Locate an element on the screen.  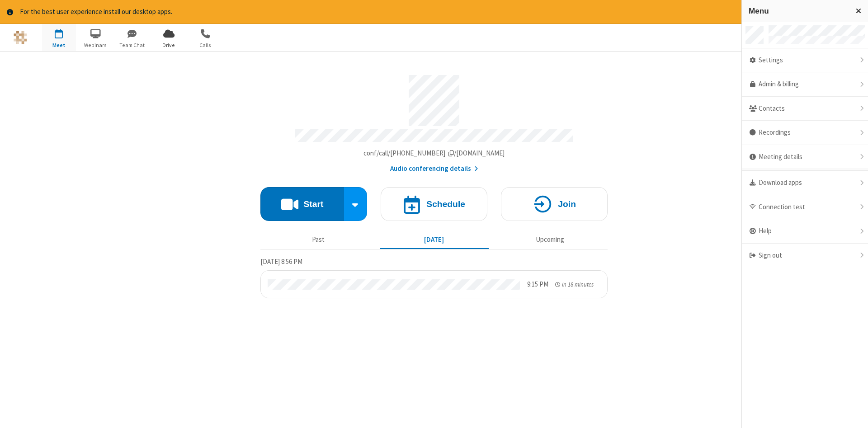
div: Sign out is located at coordinates (805, 255).